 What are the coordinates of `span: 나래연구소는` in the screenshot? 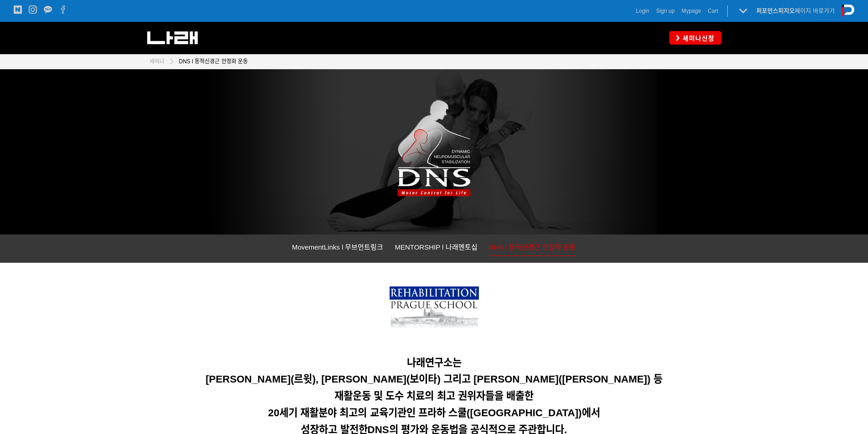 It's located at (434, 363).